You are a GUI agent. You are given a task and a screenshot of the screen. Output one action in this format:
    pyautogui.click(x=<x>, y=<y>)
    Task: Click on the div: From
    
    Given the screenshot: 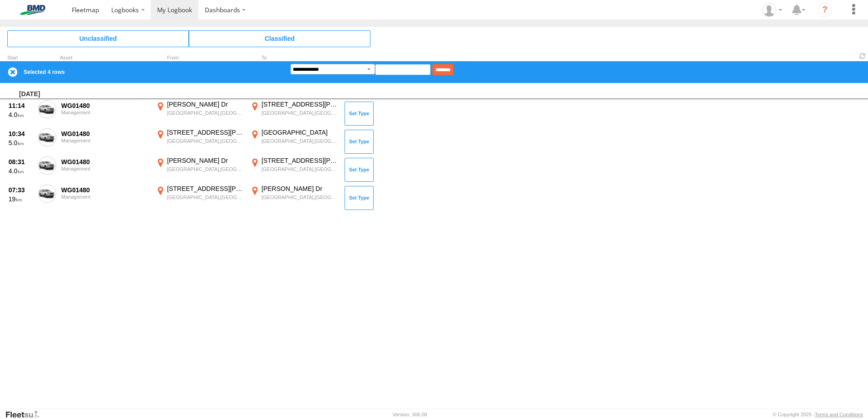 What is the action you would take?
    pyautogui.click(x=200, y=58)
    